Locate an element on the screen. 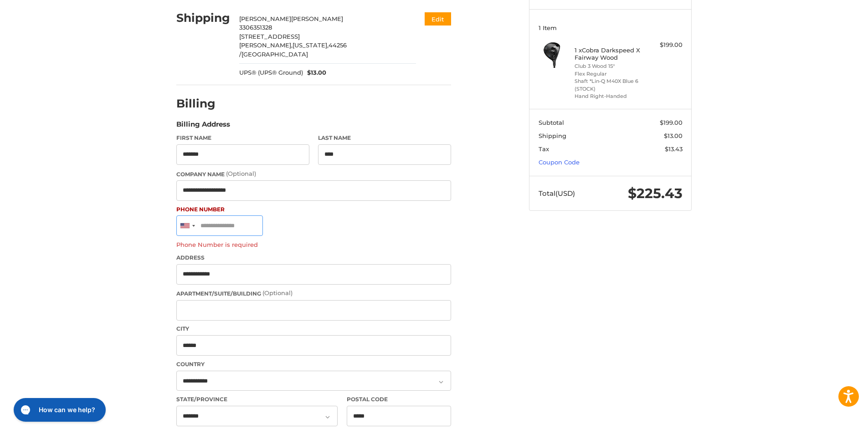  label: Postal Code is located at coordinates (399, 399).